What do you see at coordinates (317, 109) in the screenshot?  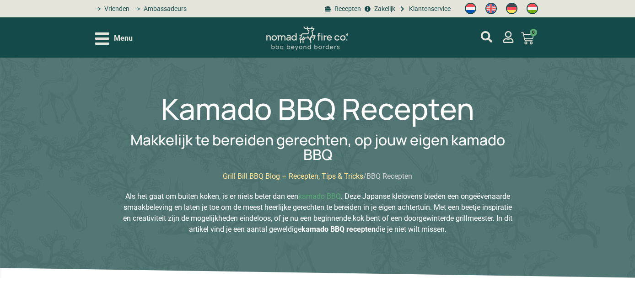 I see `h1: Kamado BBQ Recepten` at bounding box center [317, 109].